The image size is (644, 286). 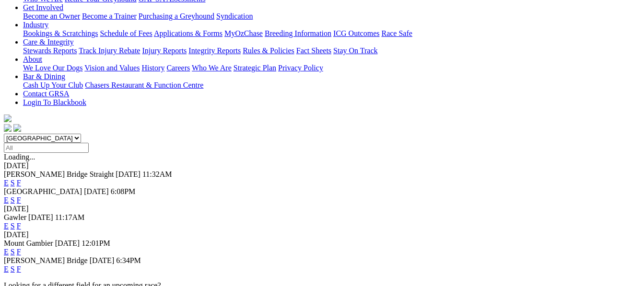 I want to click on a: Industry, so click(x=36, y=24).